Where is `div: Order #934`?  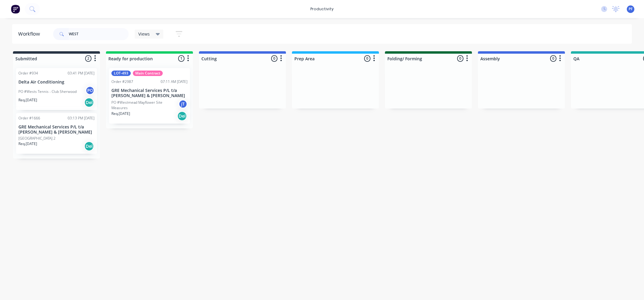 div: Order #934 is located at coordinates (28, 73).